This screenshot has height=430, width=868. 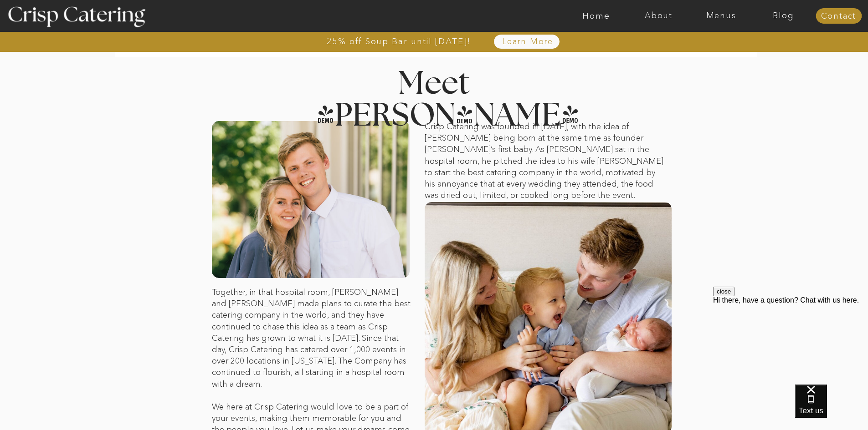 What do you see at coordinates (596, 16) in the screenshot?
I see `a: Home` at bounding box center [596, 16].